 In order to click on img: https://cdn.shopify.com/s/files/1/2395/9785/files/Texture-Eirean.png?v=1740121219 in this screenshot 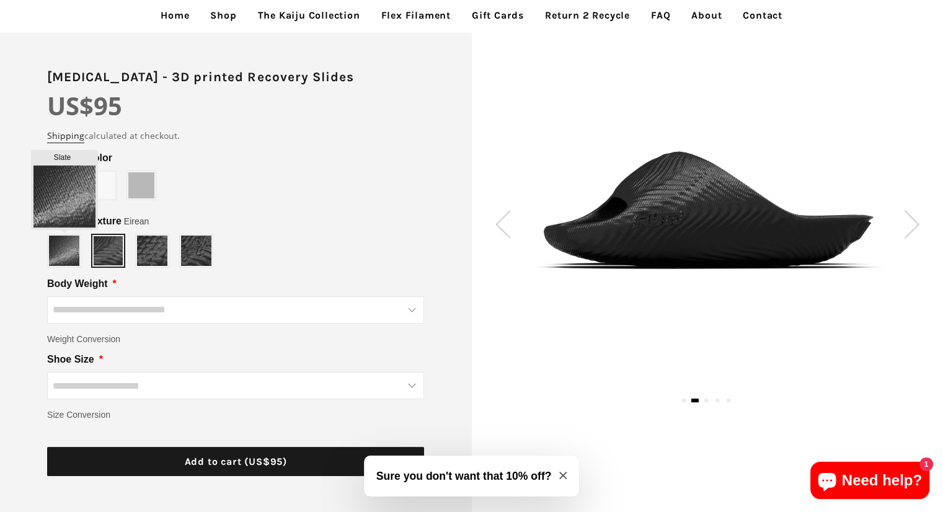, I will do `click(108, 250)`.